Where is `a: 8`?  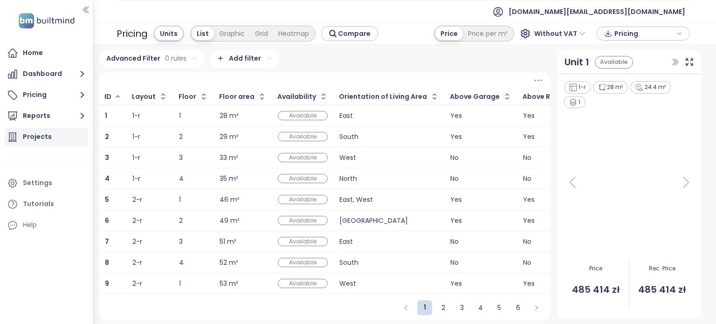
a: 8 is located at coordinates (107, 262).